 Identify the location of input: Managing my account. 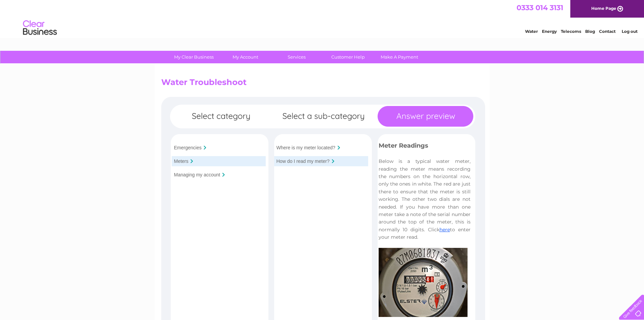
(197, 174).